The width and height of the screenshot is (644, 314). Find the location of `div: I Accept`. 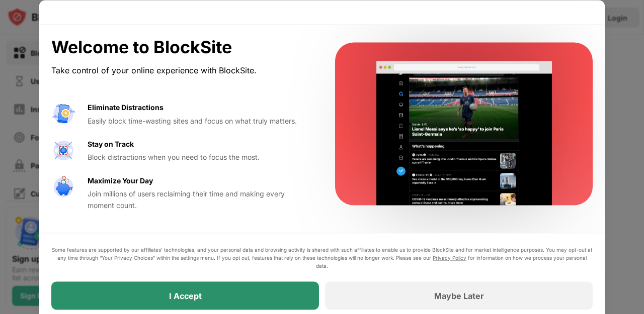

div: I Accept is located at coordinates (185, 295).